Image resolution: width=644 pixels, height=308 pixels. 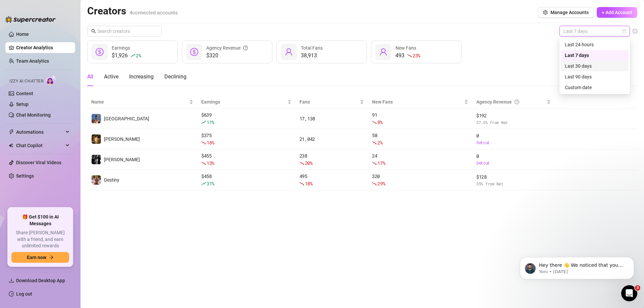 I want to click on span: 8 %, so click(x=380, y=122).